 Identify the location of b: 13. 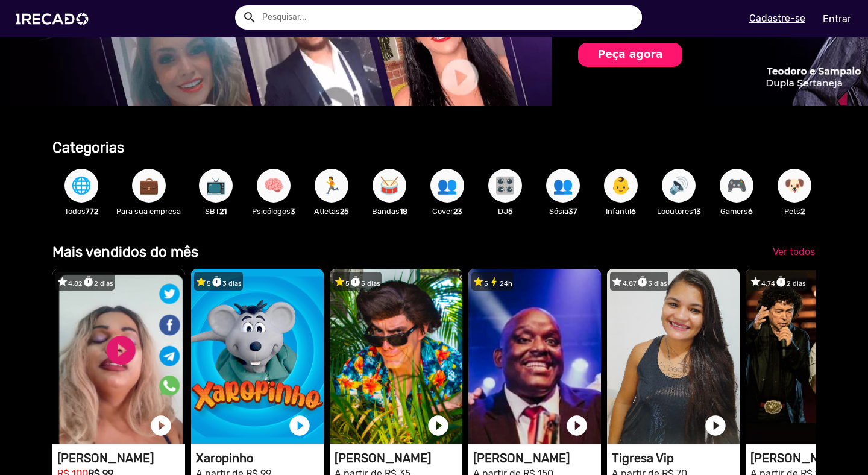
(697, 211).